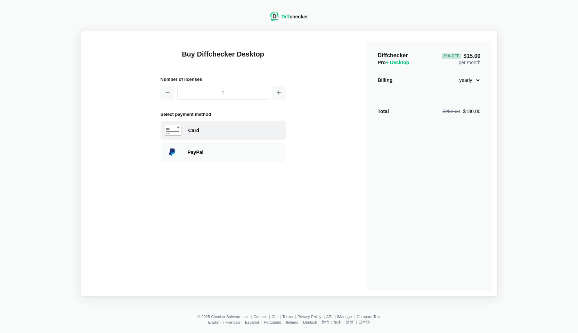 The height and width of the screenshot is (333, 578). I want to click on a: API, so click(329, 317).